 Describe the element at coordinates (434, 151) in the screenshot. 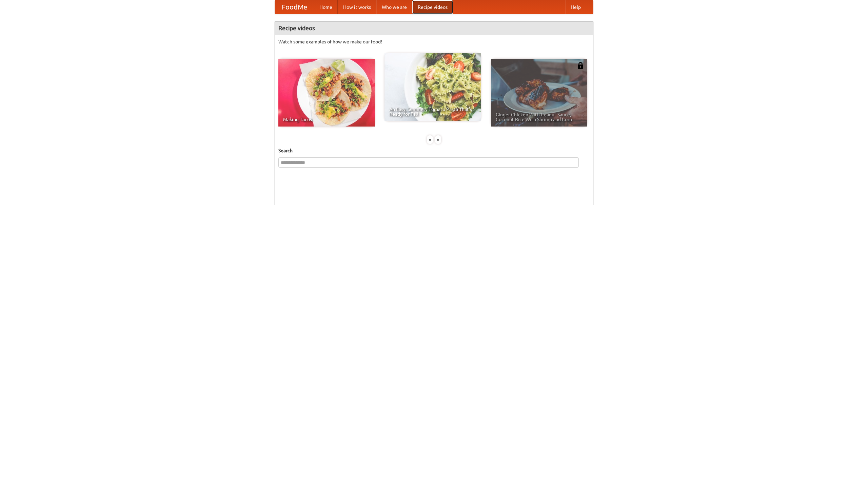

I see `h5: Search` at that location.